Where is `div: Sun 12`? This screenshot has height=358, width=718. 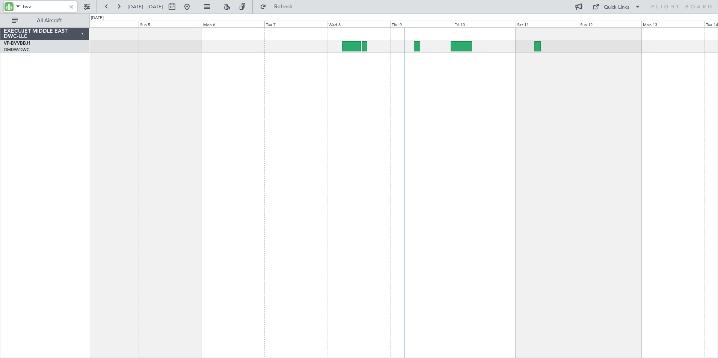 div: Sun 12 is located at coordinates (610, 24).